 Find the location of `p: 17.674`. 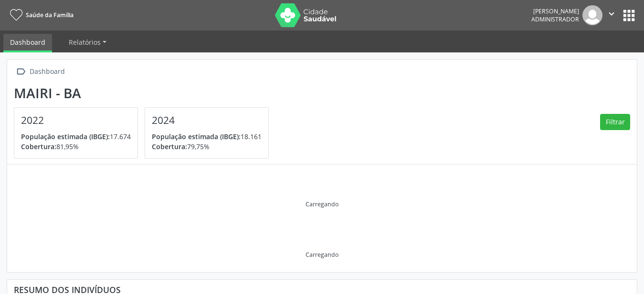

p: 17.674 is located at coordinates (76, 137).